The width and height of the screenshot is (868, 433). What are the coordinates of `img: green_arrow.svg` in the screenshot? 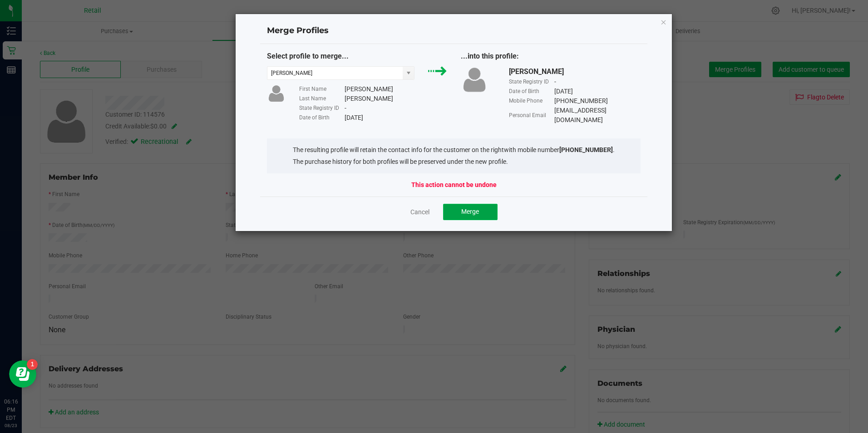 It's located at (437, 71).